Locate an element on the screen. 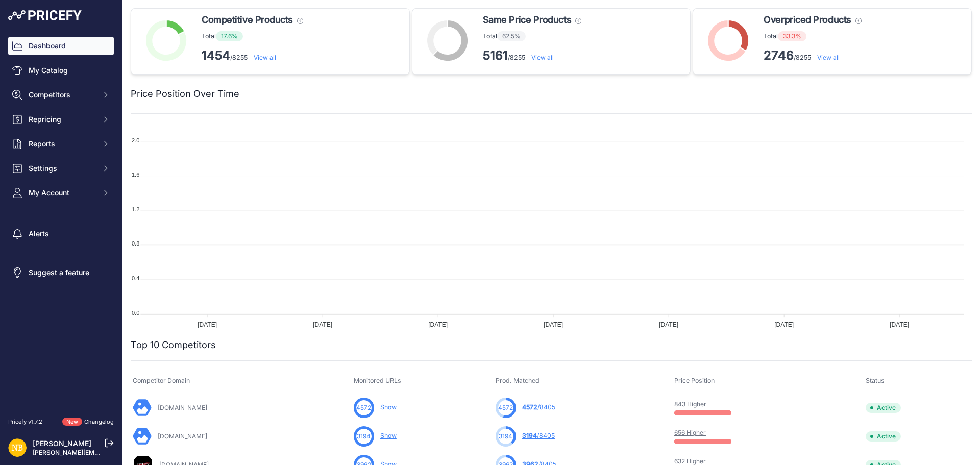  tspan: 2.0 is located at coordinates (135, 140).